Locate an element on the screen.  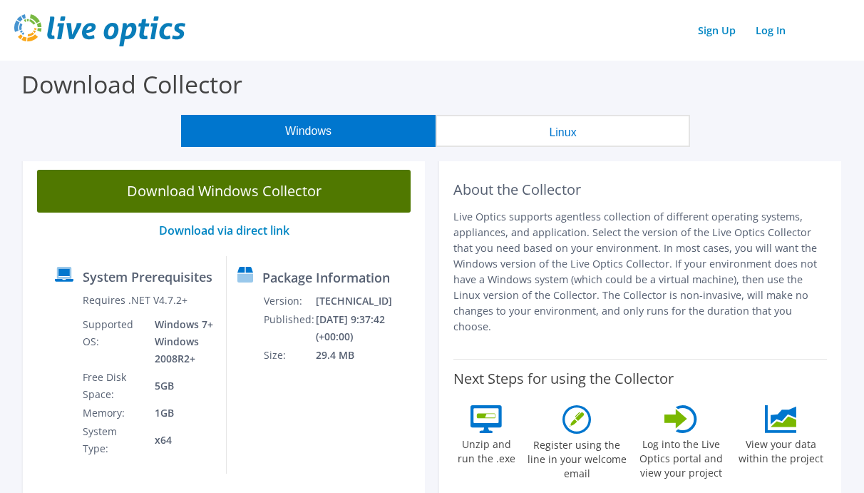
label: Unzip and run the .exe is located at coordinates (486, 449).